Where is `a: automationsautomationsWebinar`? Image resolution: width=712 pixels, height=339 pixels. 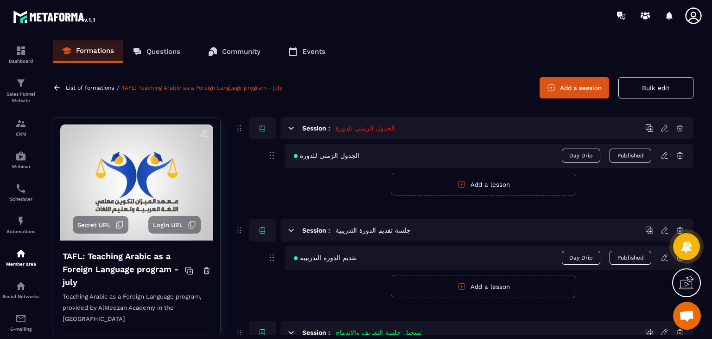
a: automationsautomationsWebinar is located at coordinates (21, 160).